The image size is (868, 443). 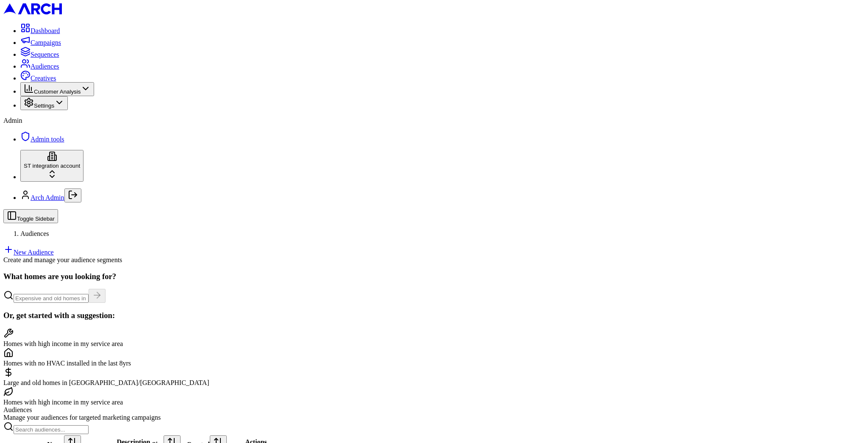 I want to click on span: Customer Analysis, so click(x=57, y=92).